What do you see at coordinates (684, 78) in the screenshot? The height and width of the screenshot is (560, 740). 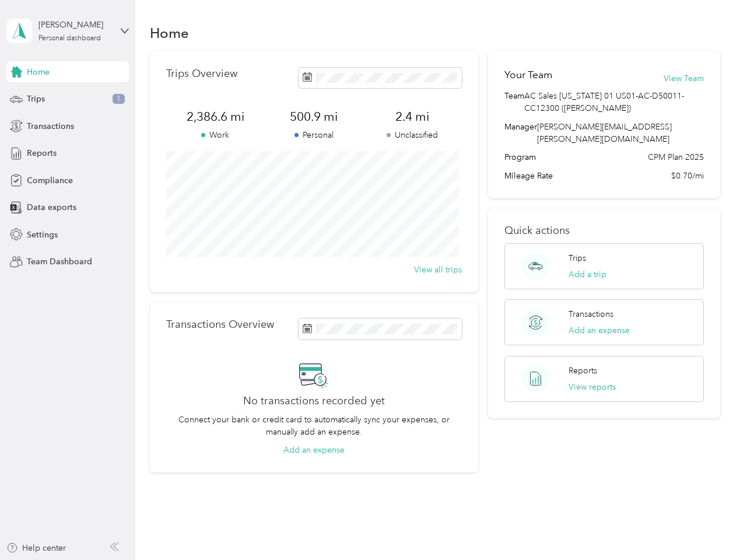 I see `button: View Team` at bounding box center [684, 78].